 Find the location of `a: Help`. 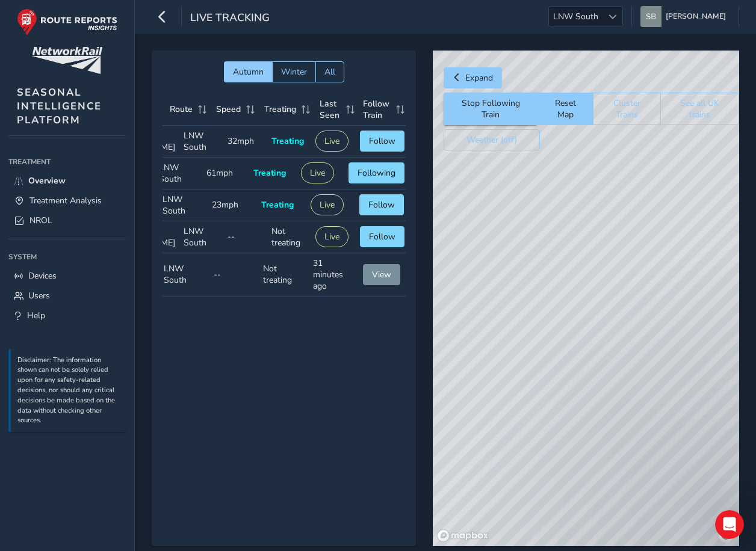

a: Help is located at coordinates (67, 315).